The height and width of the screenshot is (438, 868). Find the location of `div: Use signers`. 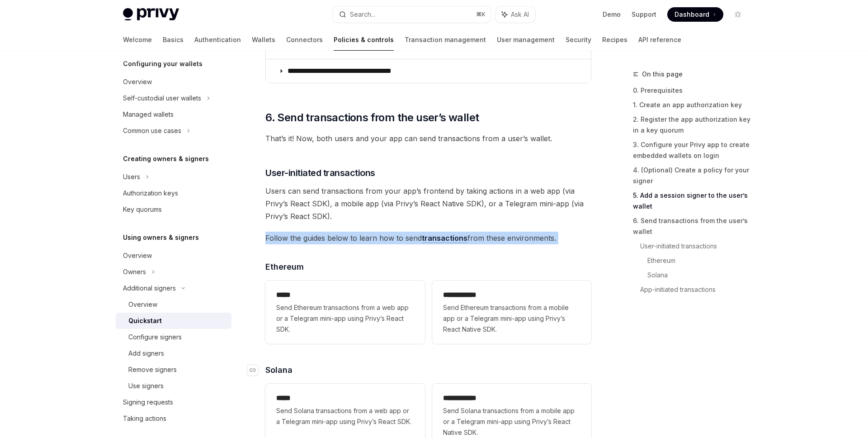

div: Use signers is located at coordinates (146, 386).